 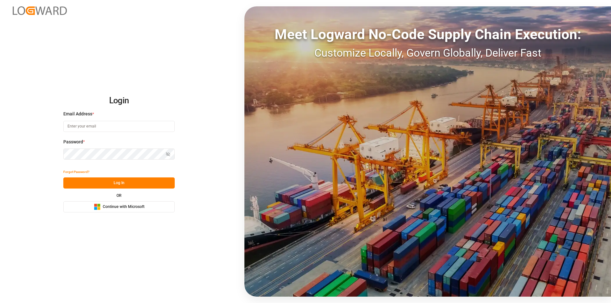 I want to click on div: Customize Locally, Govern Globally, Deliver Fast, so click(x=428, y=53).